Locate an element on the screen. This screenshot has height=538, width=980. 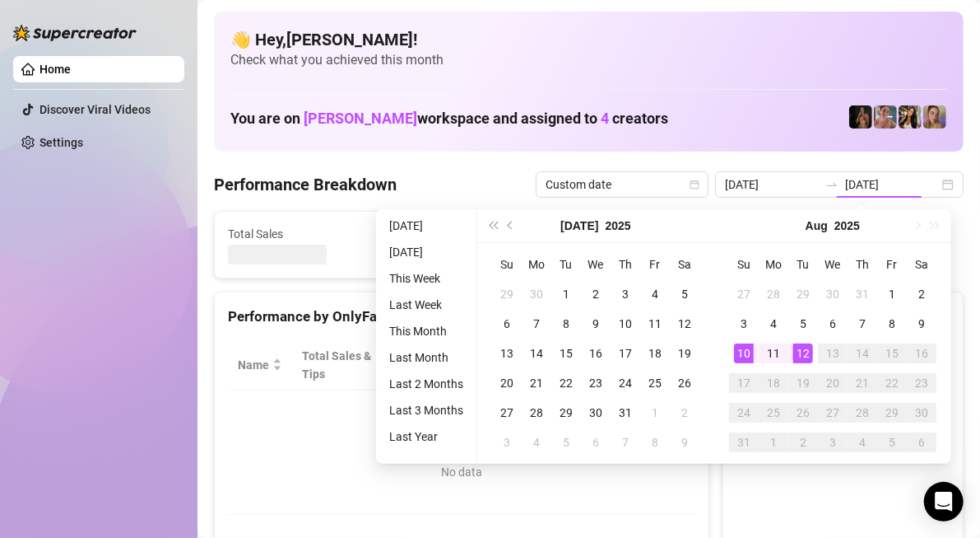
span: Check what you achieved this month is located at coordinates (588, 60).